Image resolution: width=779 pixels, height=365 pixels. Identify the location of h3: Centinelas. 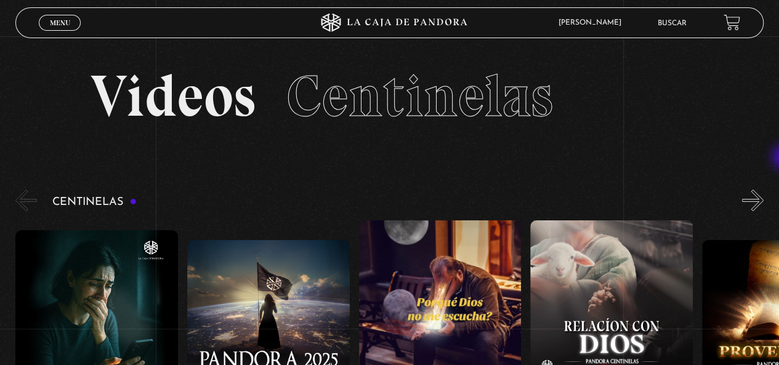
(94, 202).